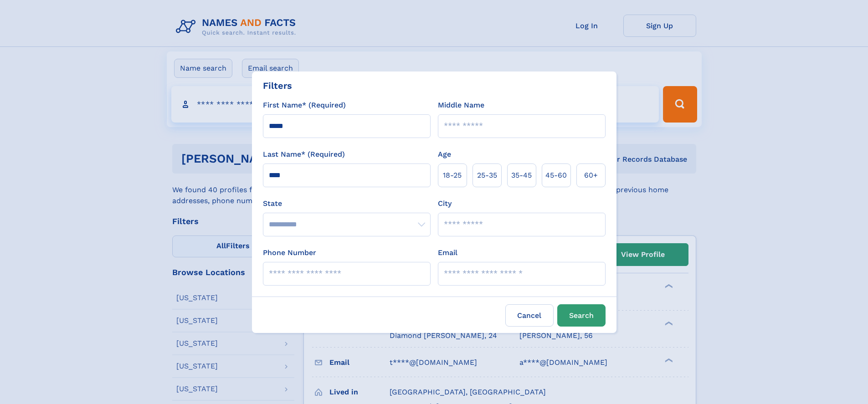 Image resolution: width=868 pixels, height=404 pixels. Describe the element at coordinates (487, 175) in the screenshot. I see `span: 25‑35` at that location.